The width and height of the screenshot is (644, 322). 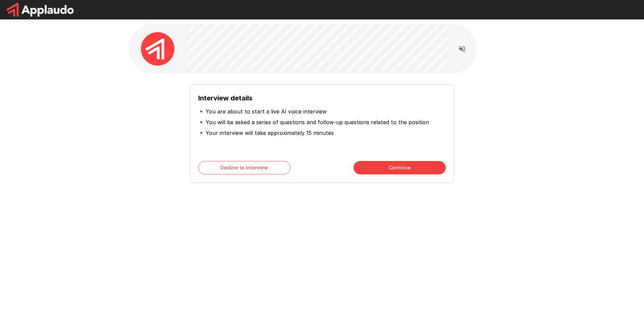 What do you see at coordinates (244, 168) in the screenshot?
I see `button: Decline to Interview` at bounding box center [244, 168].